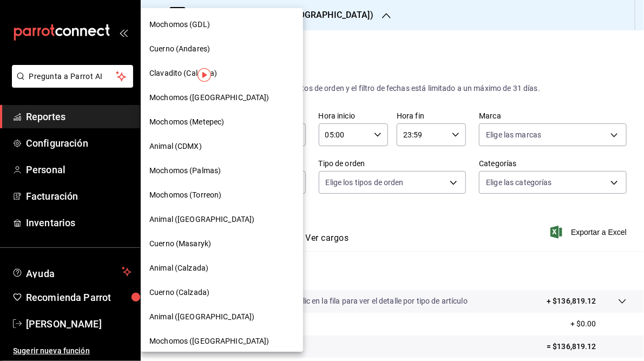 The image size is (644, 361). Describe the element at coordinates (185, 195) in the screenshot. I see `span: Mochomos (Torreon)` at that location.